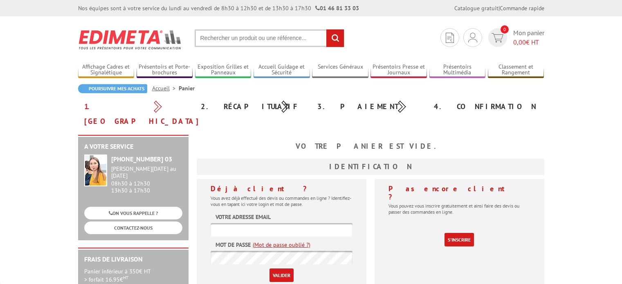 The image size is (622, 284). Describe the element at coordinates (457, 70) in the screenshot. I see `a: Présentoirs Multimédia` at that location.